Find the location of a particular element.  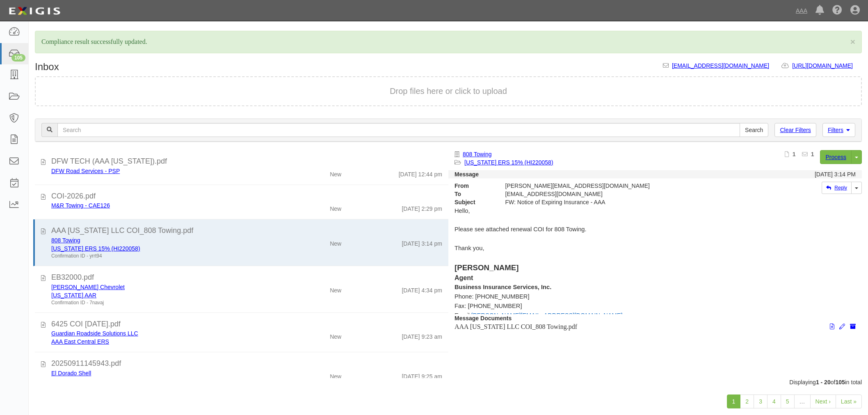

i: View is located at coordinates (832, 327).